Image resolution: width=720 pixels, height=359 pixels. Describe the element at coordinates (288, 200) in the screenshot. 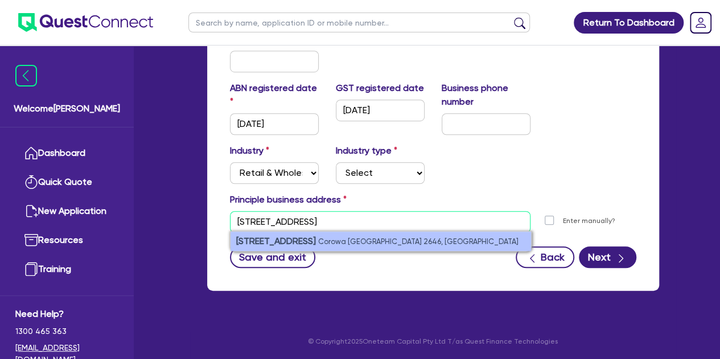

I see `label: Principle business address` at that location.